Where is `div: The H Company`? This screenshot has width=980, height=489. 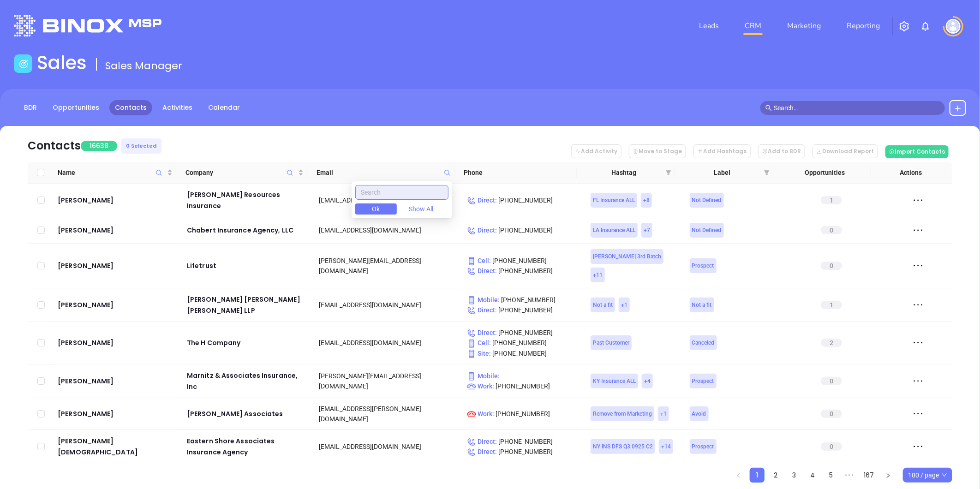 div: The H Company is located at coordinates (247, 343).